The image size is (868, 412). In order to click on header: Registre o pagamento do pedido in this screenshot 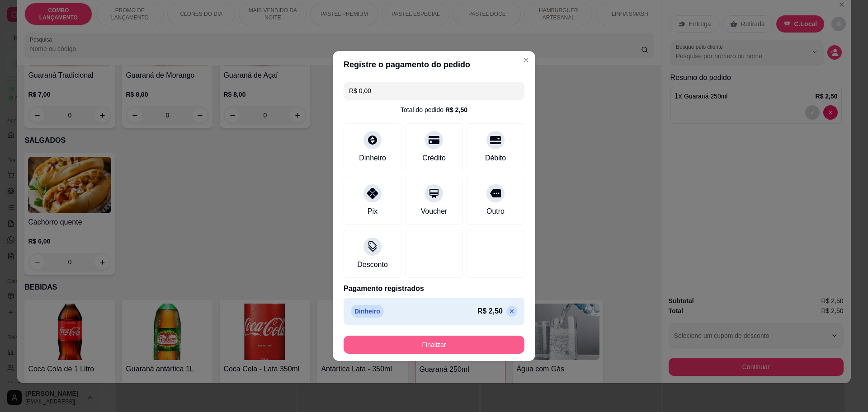, I will do `click(434, 65)`.